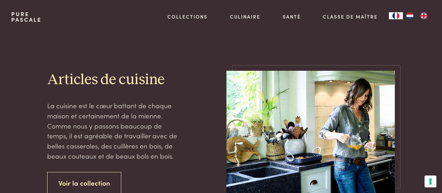 The image size is (442, 193). I want to click on aside: Language selected: Français, so click(410, 16).